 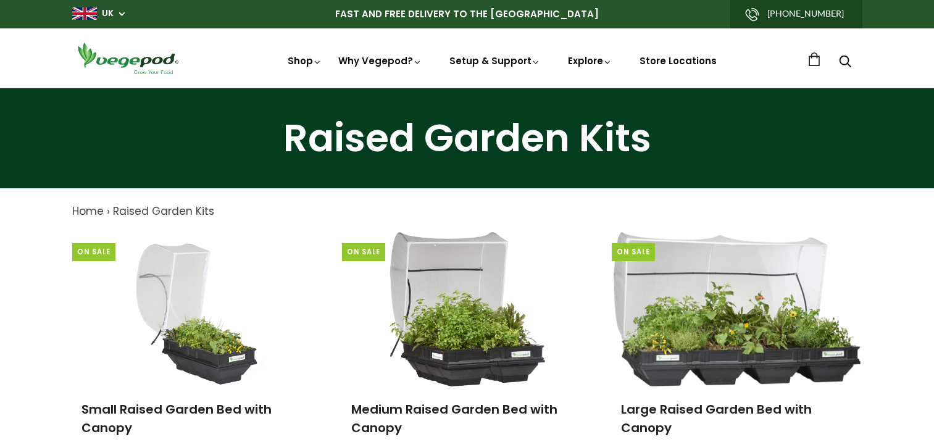 I want to click on nav: breadcrumbs, so click(x=467, y=212).